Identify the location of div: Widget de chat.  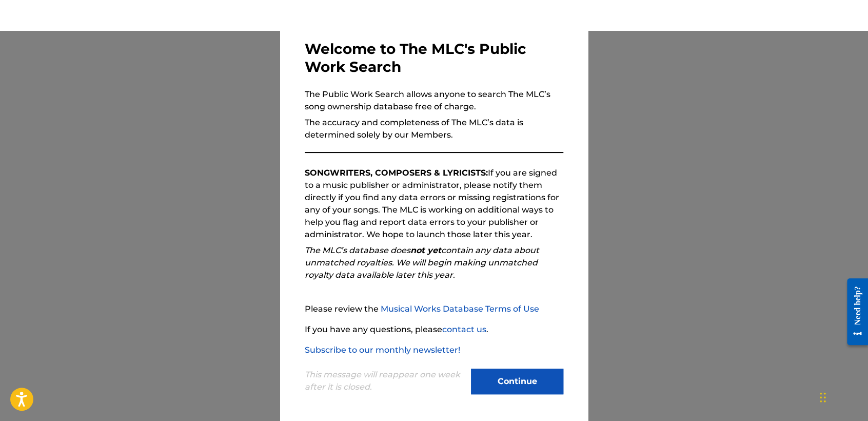
(843, 397).